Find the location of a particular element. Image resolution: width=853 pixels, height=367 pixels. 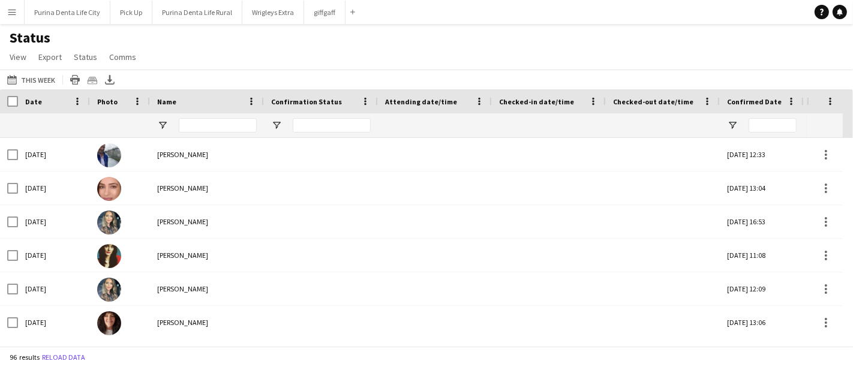

input: Confirmation Status Filter Input is located at coordinates (332, 125).